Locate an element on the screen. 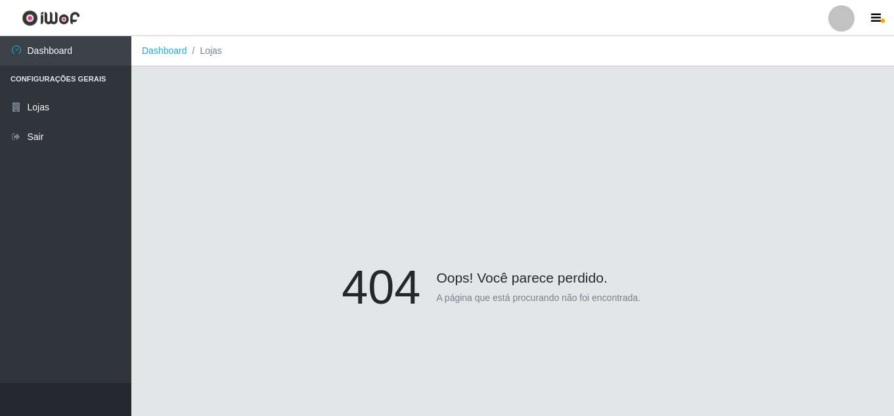 This screenshot has width=894, height=416. h4: Oops! Você parece perdido. is located at coordinates (513, 272).